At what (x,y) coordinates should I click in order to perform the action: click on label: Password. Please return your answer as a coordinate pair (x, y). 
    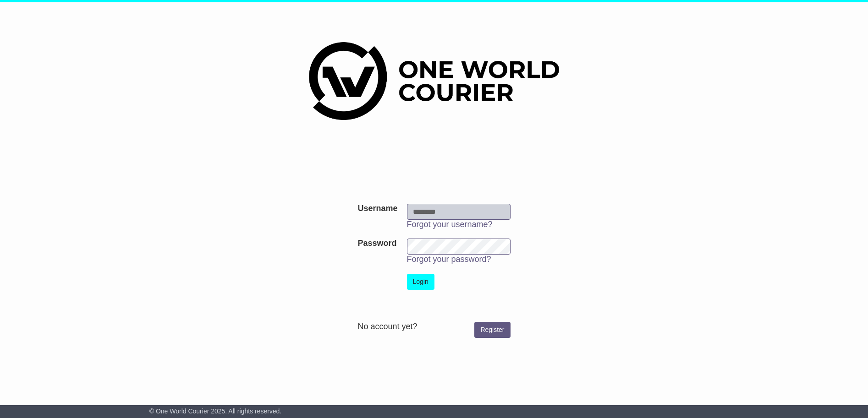
    Looking at the image, I should click on (377, 244).